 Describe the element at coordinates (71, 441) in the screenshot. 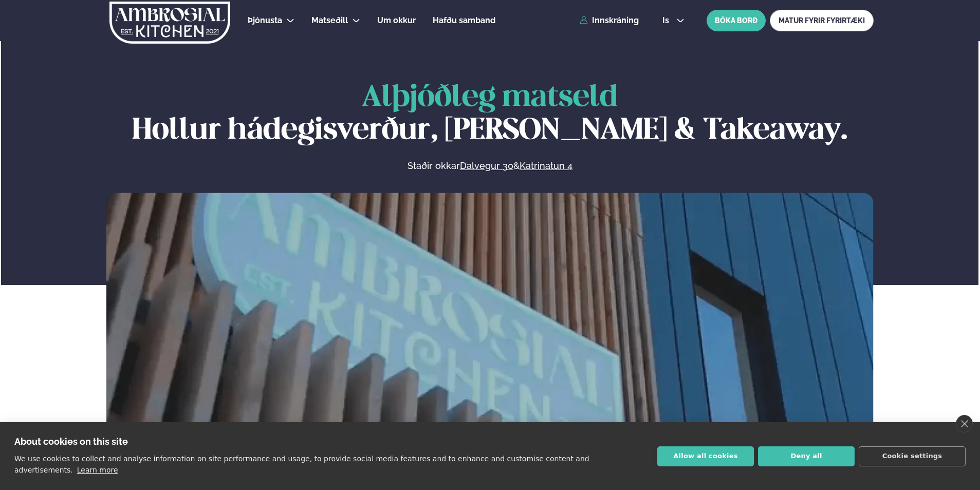

I see `strong: About cookies on this site` at that location.